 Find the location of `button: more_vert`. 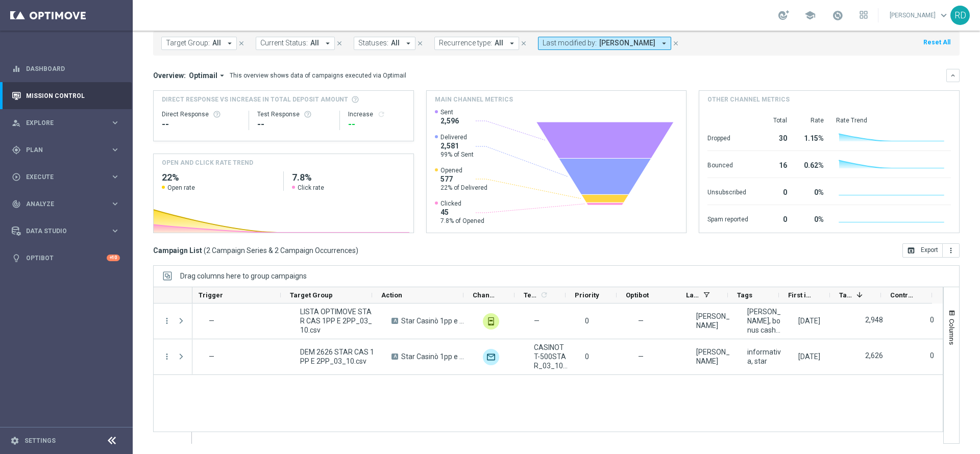

button: more_vert is located at coordinates (167, 321).